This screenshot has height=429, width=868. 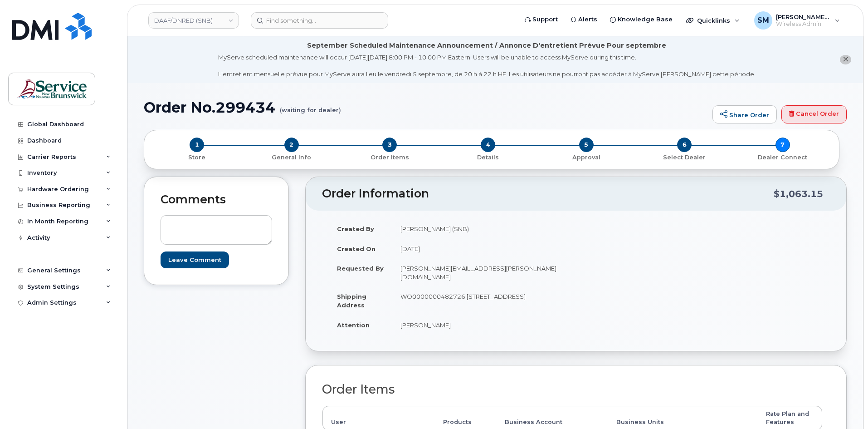 What do you see at coordinates (195, 260) in the screenshot?
I see `input: Leave Comment` at bounding box center [195, 260].